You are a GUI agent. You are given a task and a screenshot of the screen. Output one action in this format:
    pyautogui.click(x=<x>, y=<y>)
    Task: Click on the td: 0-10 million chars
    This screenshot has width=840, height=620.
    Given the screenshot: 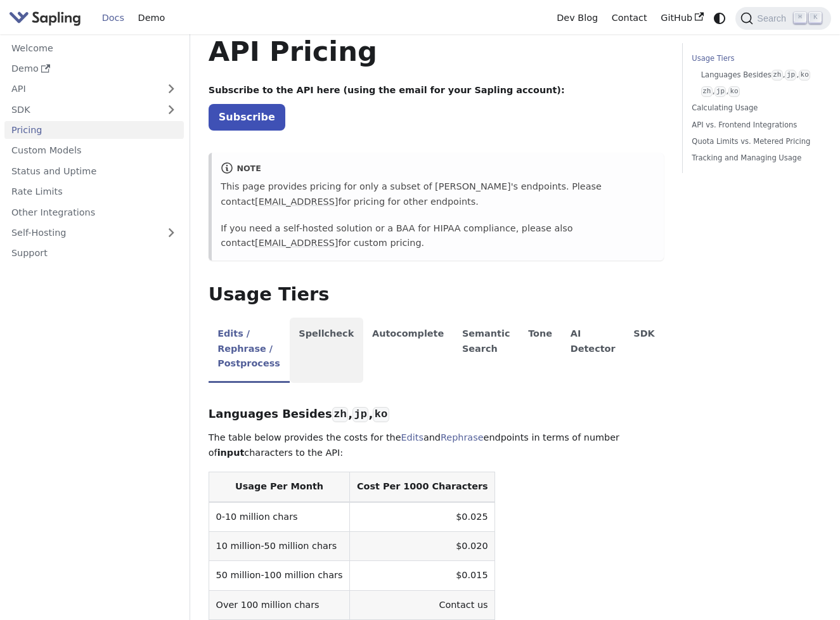 What is the action you would take?
    pyautogui.click(x=279, y=516)
    